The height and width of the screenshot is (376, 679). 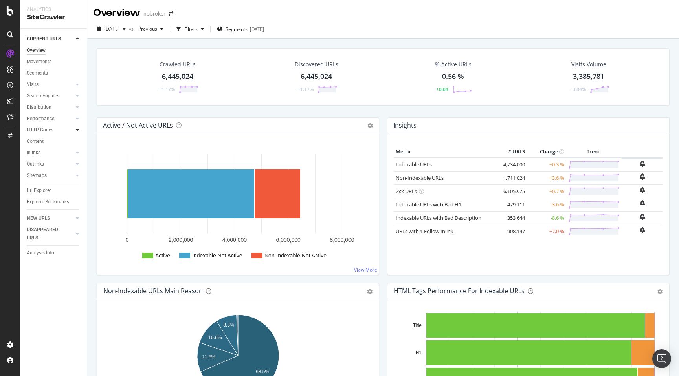 I want to click on div: 3,385,781, so click(x=588, y=77).